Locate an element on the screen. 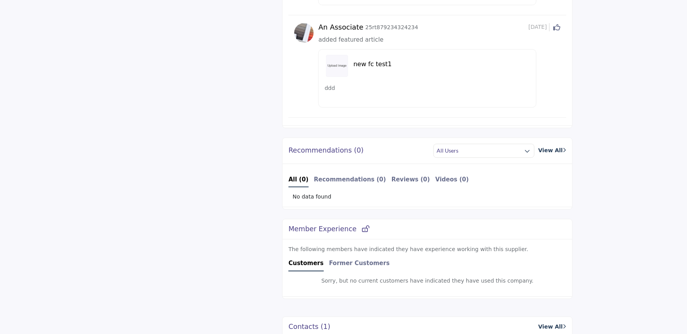 The height and width of the screenshot is (334, 687). p: ddd is located at coordinates (427, 88).